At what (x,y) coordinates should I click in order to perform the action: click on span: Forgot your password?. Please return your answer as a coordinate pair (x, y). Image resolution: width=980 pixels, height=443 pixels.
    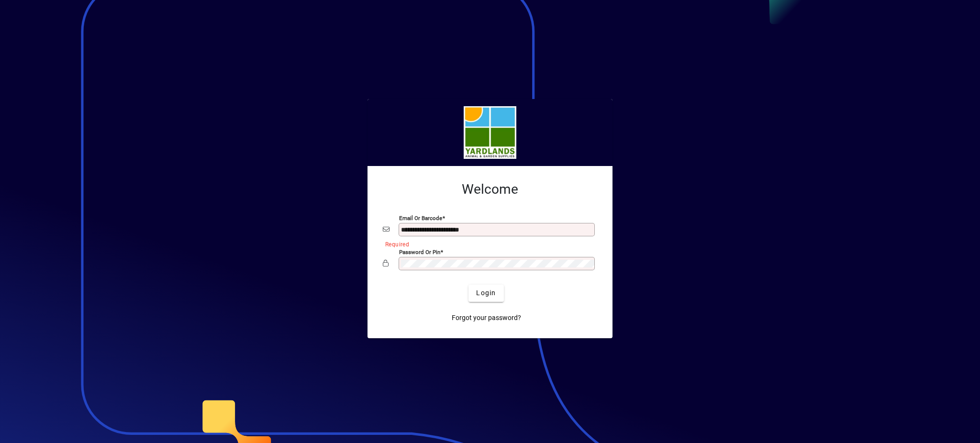
    Looking at the image, I should click on (486, 318).